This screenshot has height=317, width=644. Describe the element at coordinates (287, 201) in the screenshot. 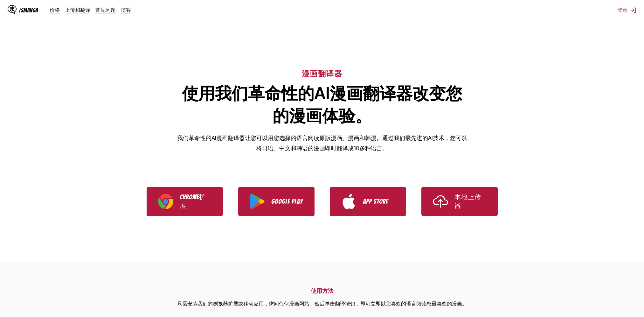

I see `p: Google Play` at that location.